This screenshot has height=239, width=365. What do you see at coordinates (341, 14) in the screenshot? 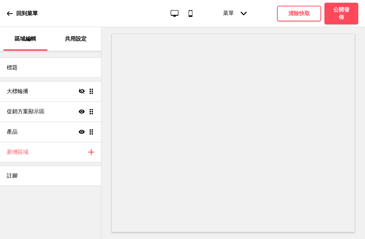
I see `h4: 公開發佈` at bounding box center [341, 14].